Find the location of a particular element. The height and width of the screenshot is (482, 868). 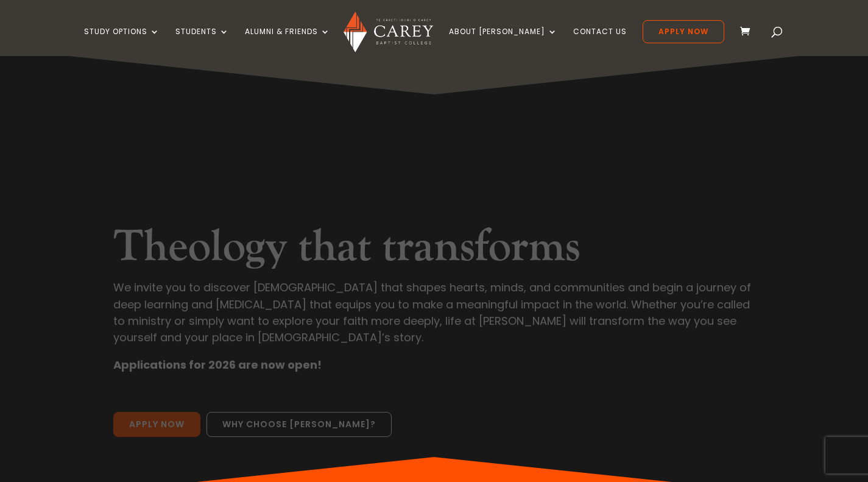

h2: Theology that transforms is located at coordinates (434, 218).